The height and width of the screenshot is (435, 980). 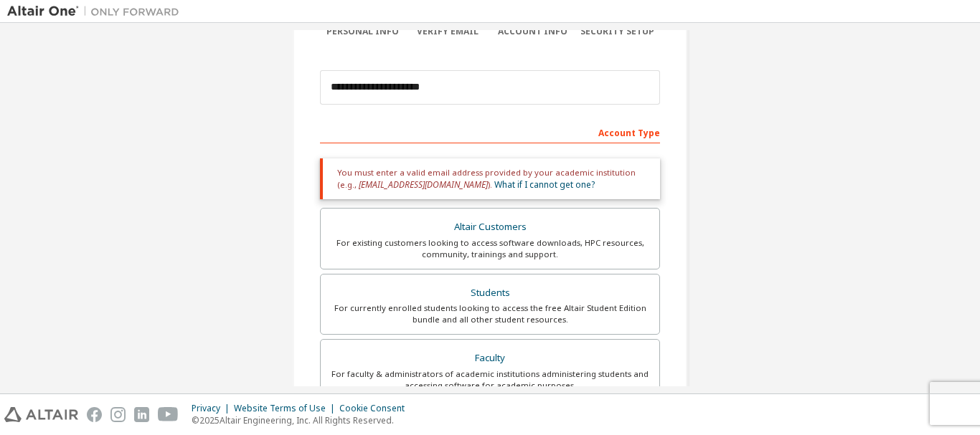 What do you see at coordinates (212, 408) in the screenshot?
I see `div: Privacy` at bounding box center [212, 408].